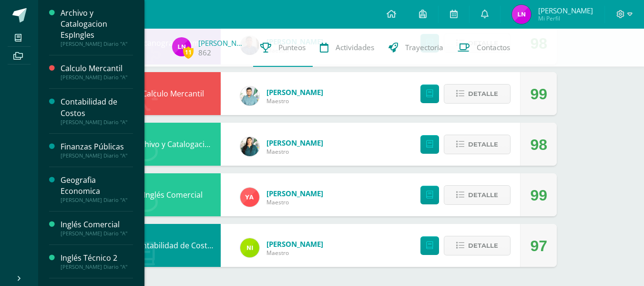 The image size is (644, 286). What do you see at coordinates (483, 48) in the screenshot?
I see `a: Contactos` at bounding box center [483, 48].